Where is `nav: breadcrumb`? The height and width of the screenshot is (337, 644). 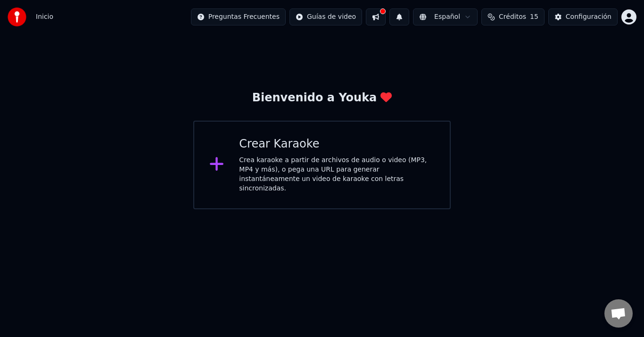 nav: breadcrumb is located at coordinates (44, 17).